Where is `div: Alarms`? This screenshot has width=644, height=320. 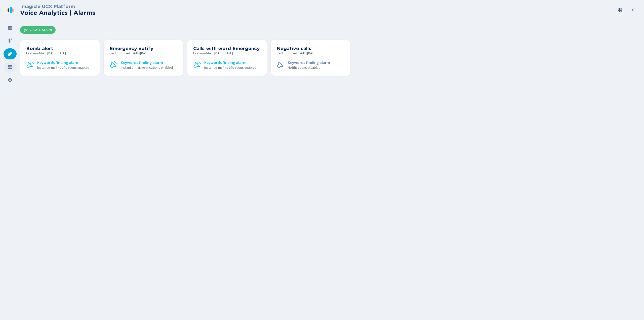
div: Alarms is located at coordinates (10, 54).